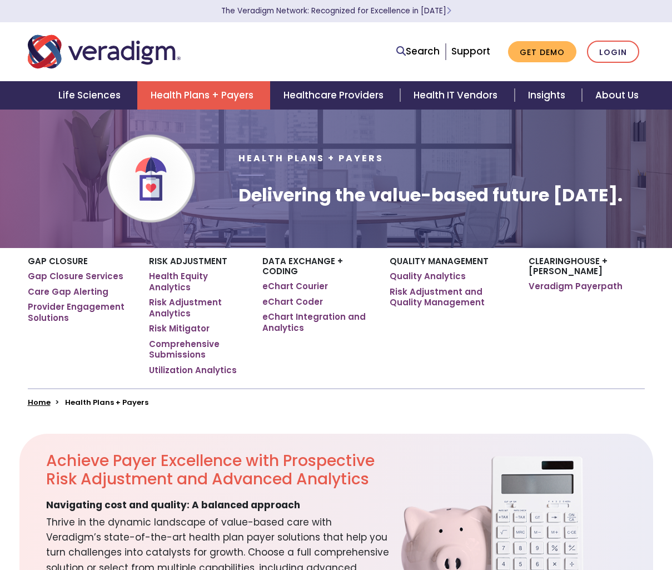  What do you see at coordinates (418, 51) in the screenshot?
I see `a: Search` at bounding box center [418, 51].